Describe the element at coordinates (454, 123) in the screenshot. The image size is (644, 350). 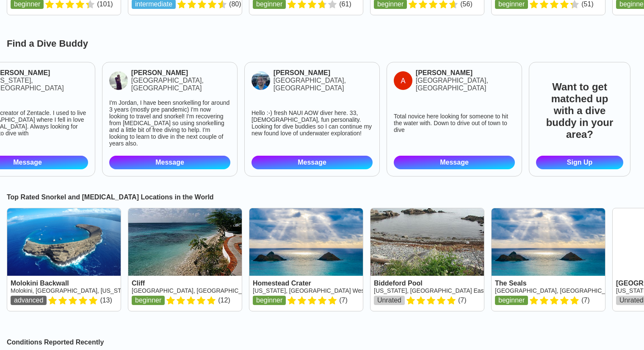
I see `div: Total novice here looking for someone to hit the water with. Down to drive out of town to dive` at that location.